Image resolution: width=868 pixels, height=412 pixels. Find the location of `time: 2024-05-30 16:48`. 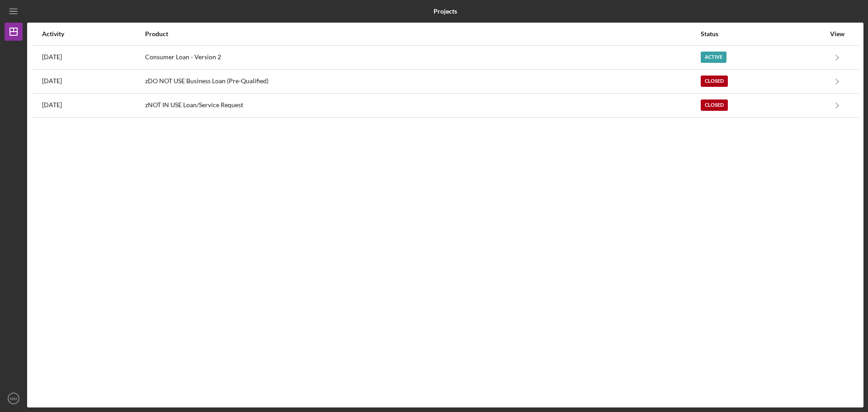

time: 2024-05-30 16:48 is located at coordinates (52, 57).